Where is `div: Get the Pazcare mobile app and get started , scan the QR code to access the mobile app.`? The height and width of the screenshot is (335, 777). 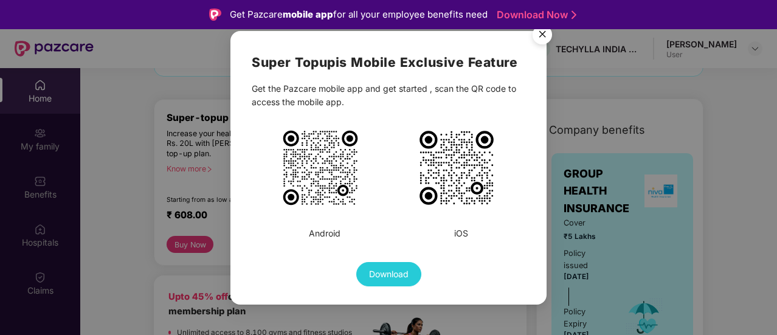
div: Get the Pazcare mobile app and get started , scan the QR code to access the mobile app. is located at coordinates (388, 95).